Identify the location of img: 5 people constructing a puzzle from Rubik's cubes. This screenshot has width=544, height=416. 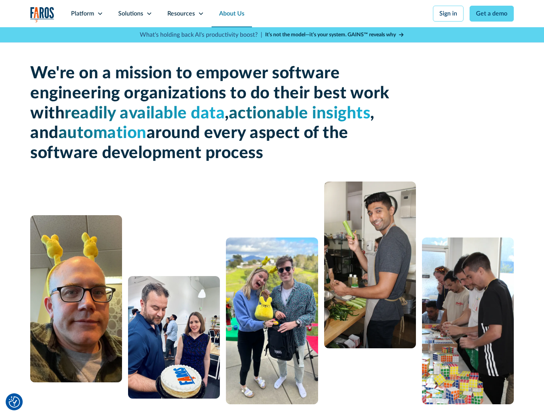
(468, 321).